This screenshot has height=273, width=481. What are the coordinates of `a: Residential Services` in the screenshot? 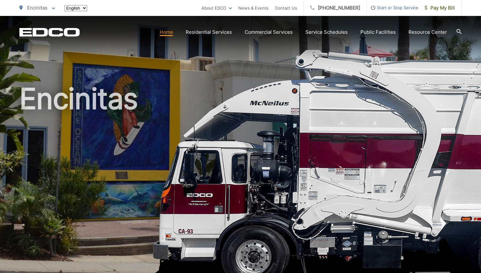 It's located at (209, 32).